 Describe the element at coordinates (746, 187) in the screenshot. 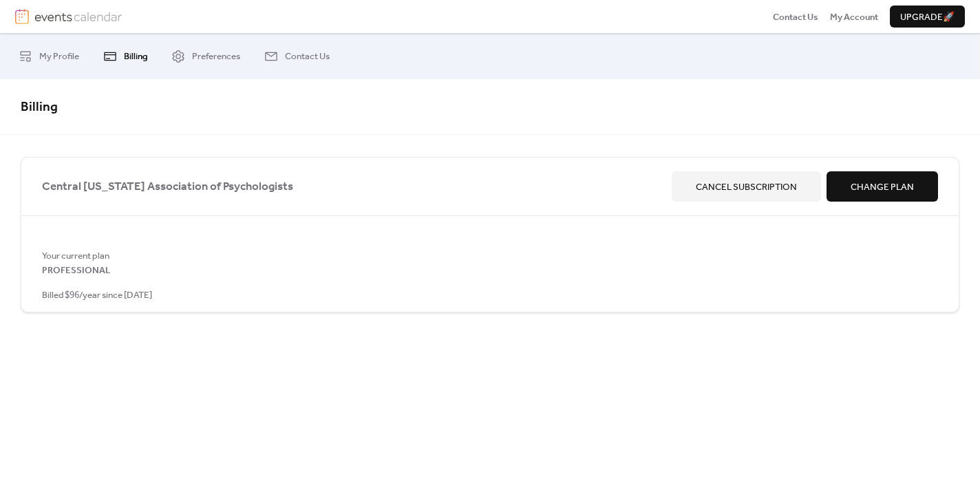

I see `span: Cancel Subscription` at that location.